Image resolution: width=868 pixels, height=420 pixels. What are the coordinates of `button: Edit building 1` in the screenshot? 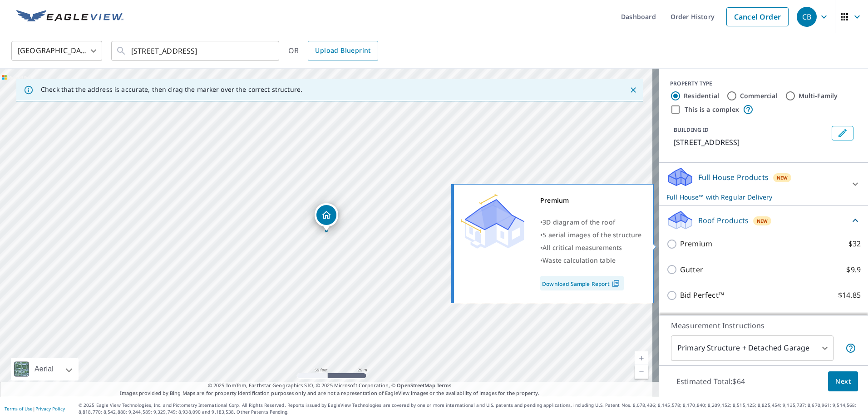 It's located at (843, 133).